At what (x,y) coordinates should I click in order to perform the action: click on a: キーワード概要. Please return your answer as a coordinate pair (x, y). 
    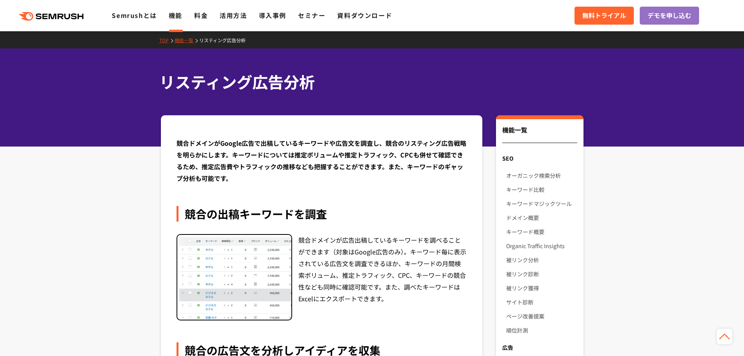
    Looking at the image, I should click on (541, 232).